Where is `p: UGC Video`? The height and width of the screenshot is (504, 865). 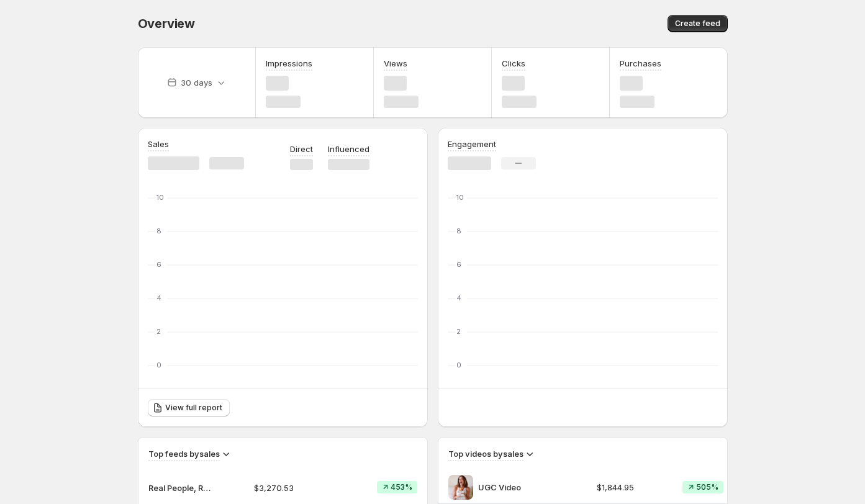
p: UGC Video is located at coordinates (524, 487).